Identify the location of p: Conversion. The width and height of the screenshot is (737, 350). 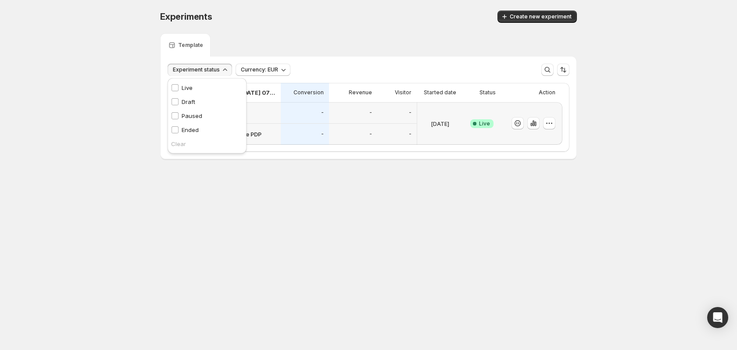
(308, 93).